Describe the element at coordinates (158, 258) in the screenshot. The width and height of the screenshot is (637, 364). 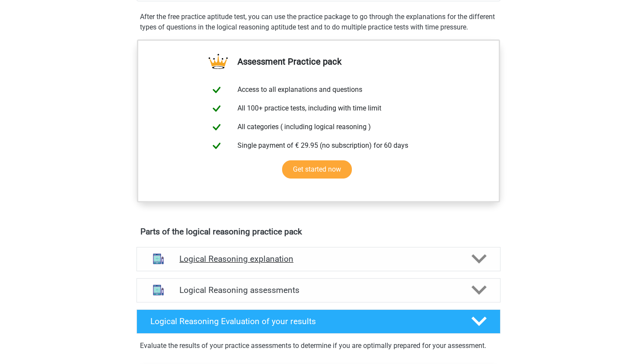
I see `img: logical reasoning explanations` at that location.